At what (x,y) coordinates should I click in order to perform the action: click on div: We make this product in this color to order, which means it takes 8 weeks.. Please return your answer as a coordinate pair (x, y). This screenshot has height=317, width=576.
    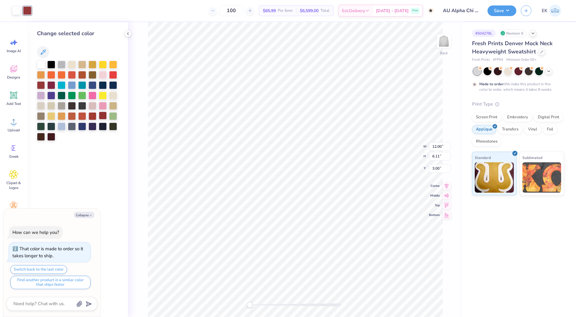
    Looking at the image, I should click on (516, 87).